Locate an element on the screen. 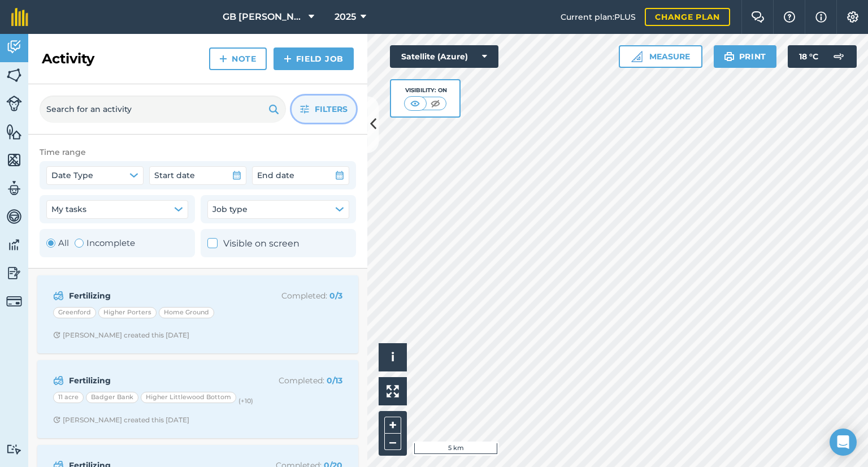  img: A cog icon is located at coordinates (853, 17).